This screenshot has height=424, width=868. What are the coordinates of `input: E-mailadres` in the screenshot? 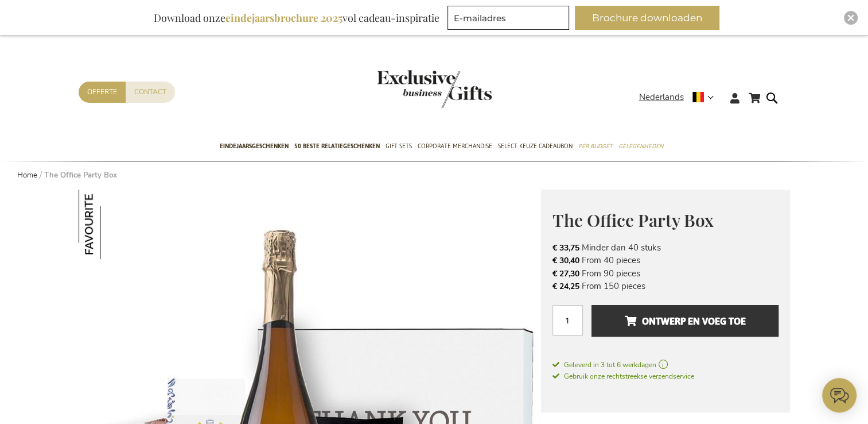 It's located at (508, 18).